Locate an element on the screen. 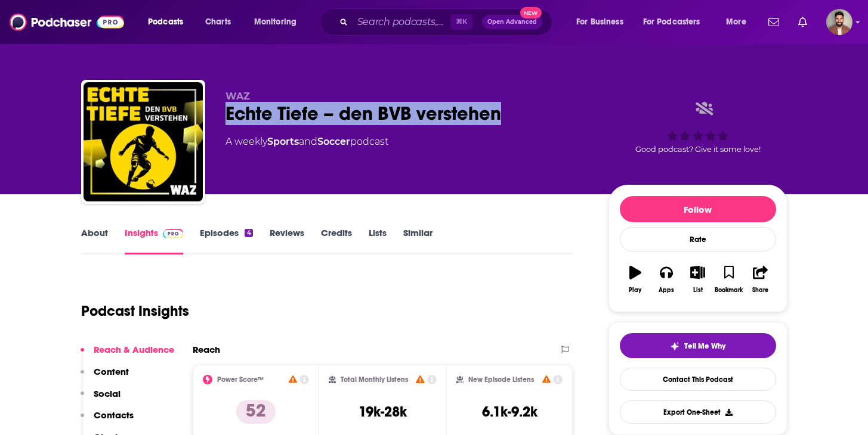  div: Apps is located at coordinates (666, 290).